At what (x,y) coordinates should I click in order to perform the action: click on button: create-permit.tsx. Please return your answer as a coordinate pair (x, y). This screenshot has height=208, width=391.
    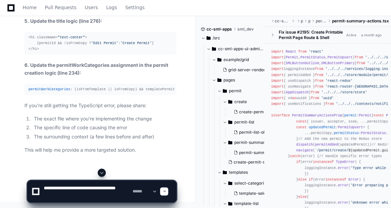
    Looking at the image, I should click on (254, 112).